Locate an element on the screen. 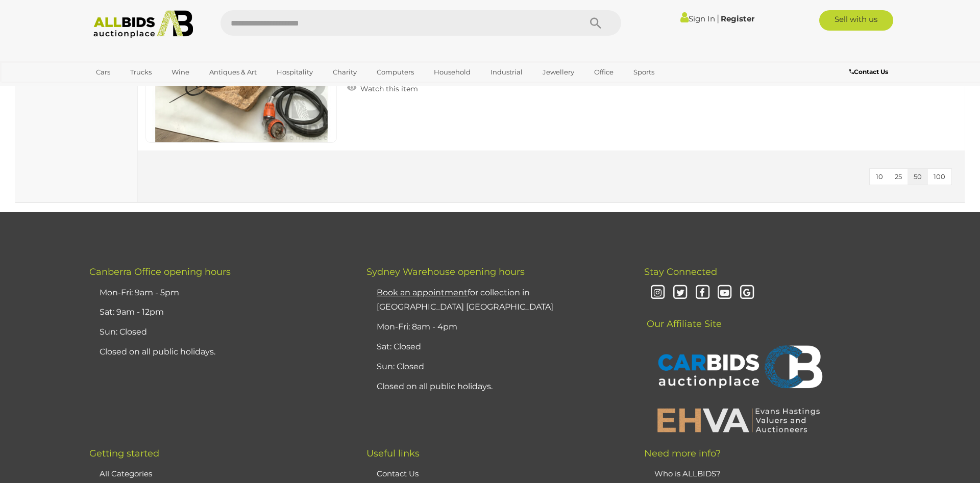 This screenshot has width=980, height=483. span: Sydney Warehouse opening hours is located at coordinates (446, 272).